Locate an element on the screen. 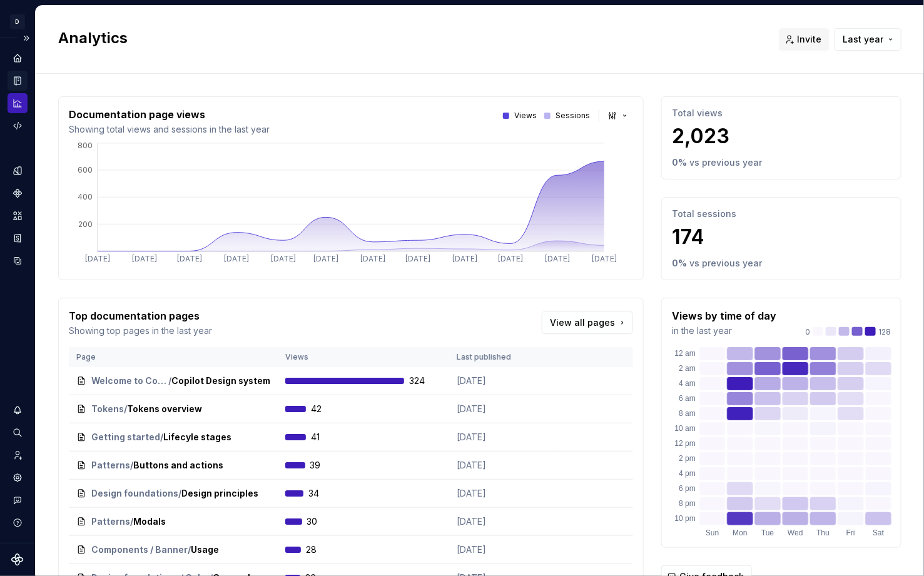 This screenshot has width=924, height=576. div: Code automation is located at coordinates (17, 126).